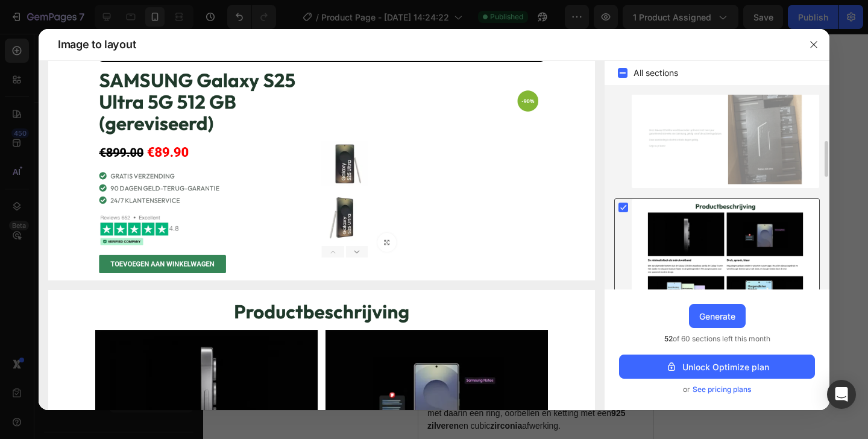  I want to click on strong: zirconia, so click(87, 392).